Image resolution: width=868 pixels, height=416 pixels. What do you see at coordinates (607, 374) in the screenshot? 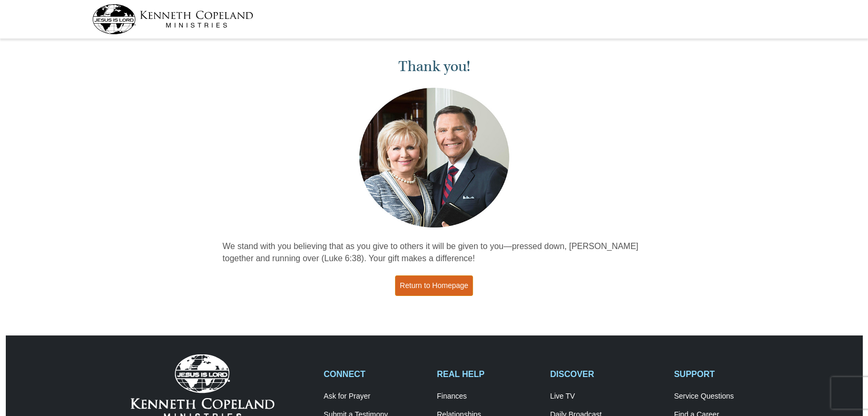
I see `h2: DISCOVER` at bounding box center [607, 374].